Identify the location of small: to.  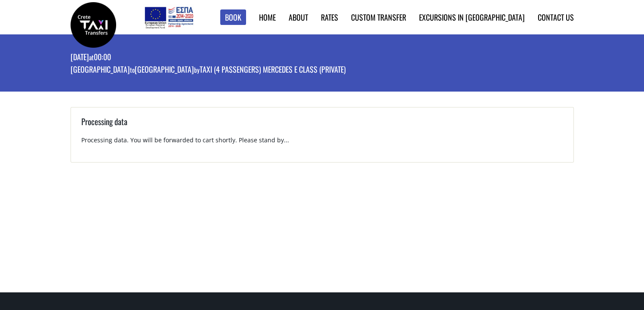
(132, 70).